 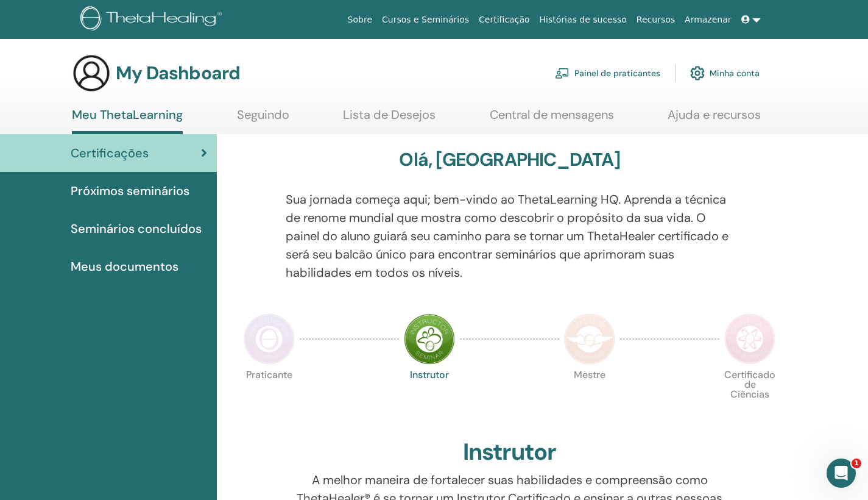 I want to click on a: Armazenar, so click(x=708, y=19).